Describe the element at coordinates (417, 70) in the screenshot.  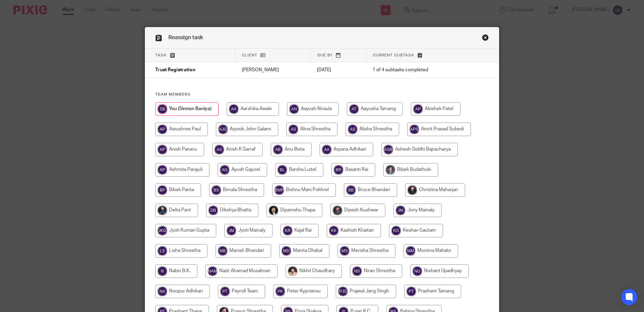
I see `td: 1 of 4 subtasks completed` at that location.